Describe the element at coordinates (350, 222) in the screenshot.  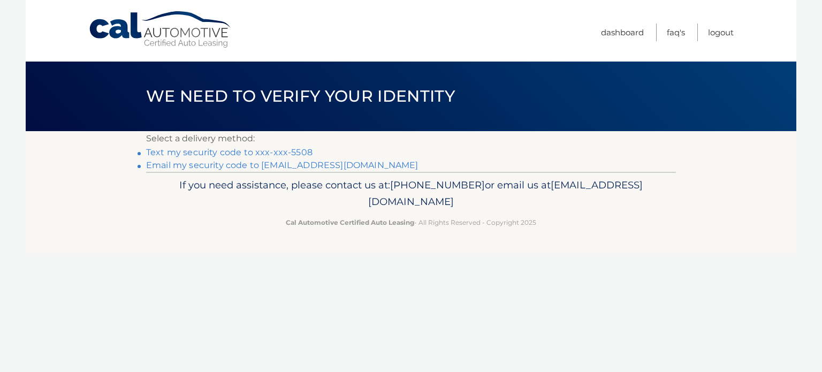
I see `strong: Cal Automotive Certified Auto Leasing` at that location.